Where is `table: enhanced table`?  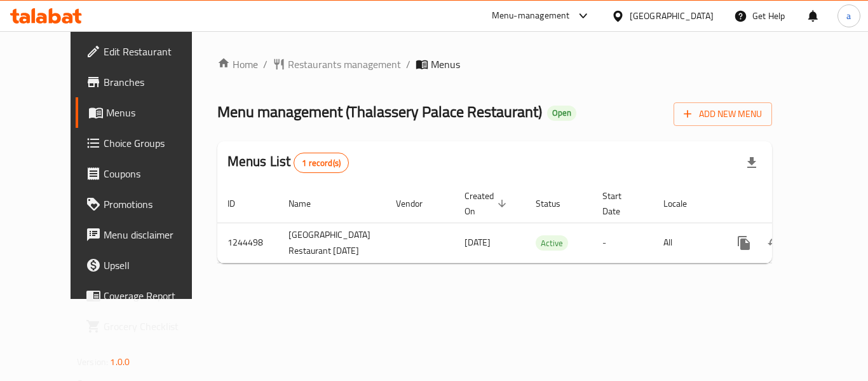
table: enhanced table is located at coordinates (538, 224).